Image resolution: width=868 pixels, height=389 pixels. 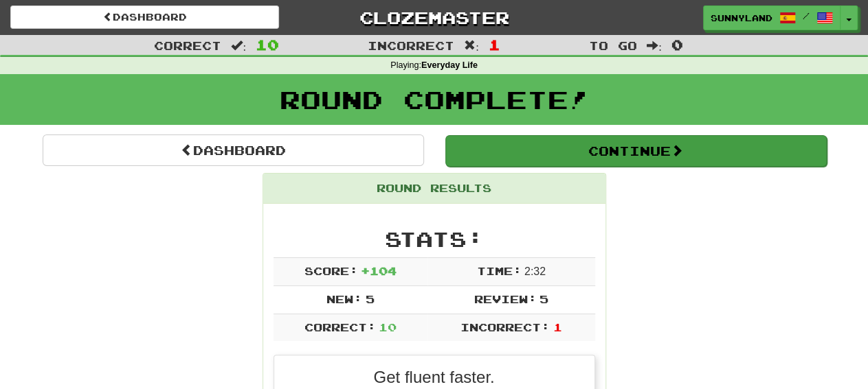 I want to click on span: Incorrect:, so click(x=505, y=327).